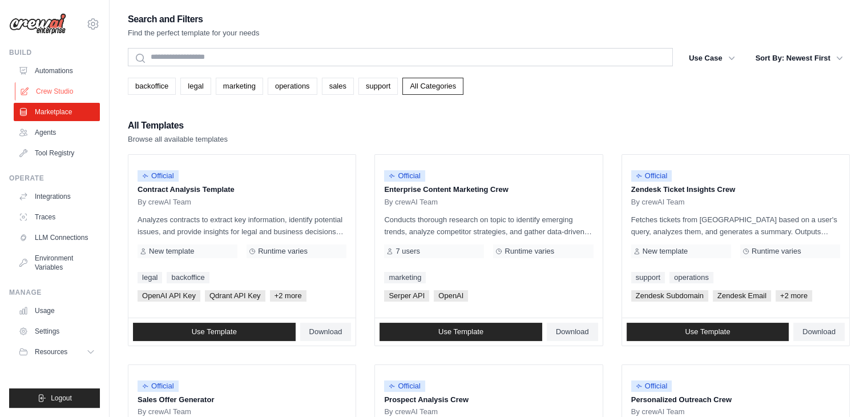 The image size is (868, 417). I want to click on div: Build, so click(54, 53).